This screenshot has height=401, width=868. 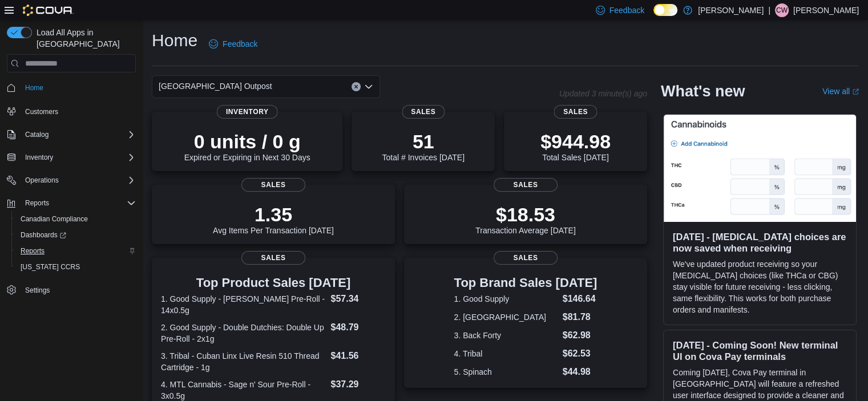 I want to click on p: $18.53, so click(x=526, y=215).